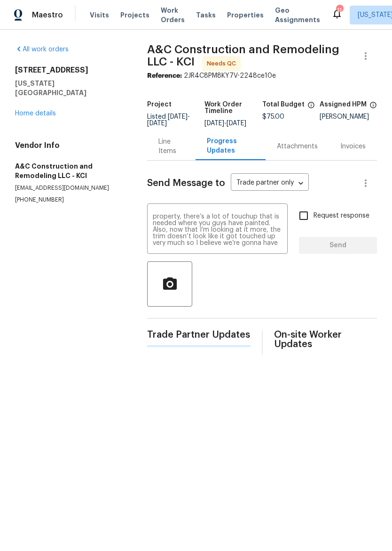  I want to click on div: 2JR4C8PM8KY7V-2248ce10e, so click(262, 75).